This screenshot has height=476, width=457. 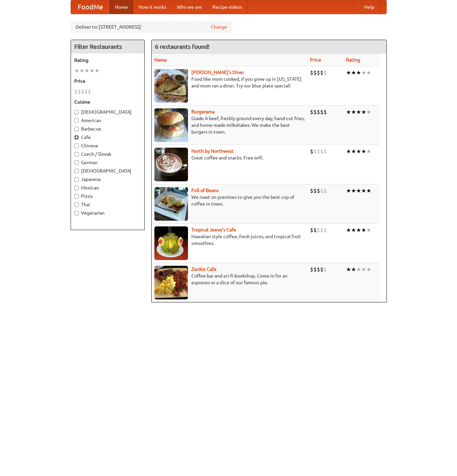 I want to click on img: beans.jpg, so click(x=171, y=204).